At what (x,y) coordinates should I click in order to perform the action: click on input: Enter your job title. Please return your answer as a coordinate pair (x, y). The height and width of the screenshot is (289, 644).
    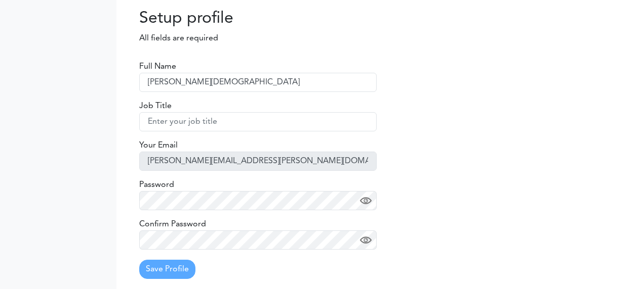
    Looking at the image, I should click on (258, 122).